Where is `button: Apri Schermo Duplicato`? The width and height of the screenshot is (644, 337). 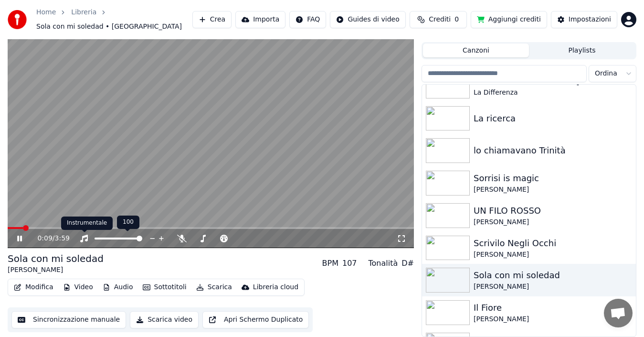 button: Apri Schermo Duplicato is located at coordinates (255, 320).